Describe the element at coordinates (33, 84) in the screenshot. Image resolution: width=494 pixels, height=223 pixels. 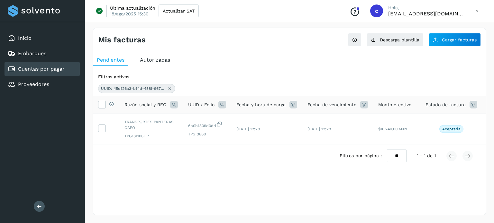
I see `a: Proveedores` at that location.